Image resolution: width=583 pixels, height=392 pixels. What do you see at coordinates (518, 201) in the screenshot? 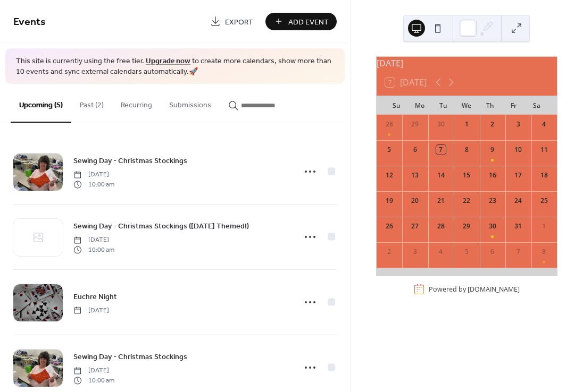
I see `div: 24` at bounding box center [518, 201].